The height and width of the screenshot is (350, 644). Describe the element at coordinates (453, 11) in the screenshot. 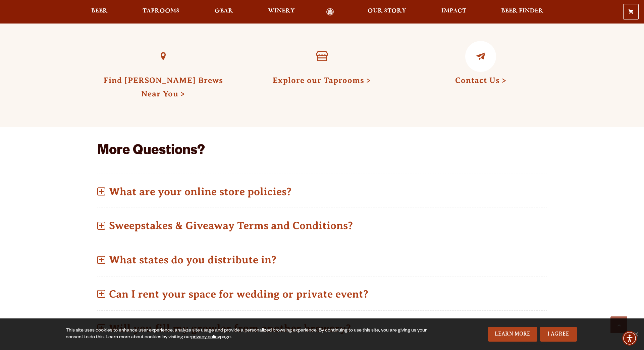

I see `span: Impact` at that location.